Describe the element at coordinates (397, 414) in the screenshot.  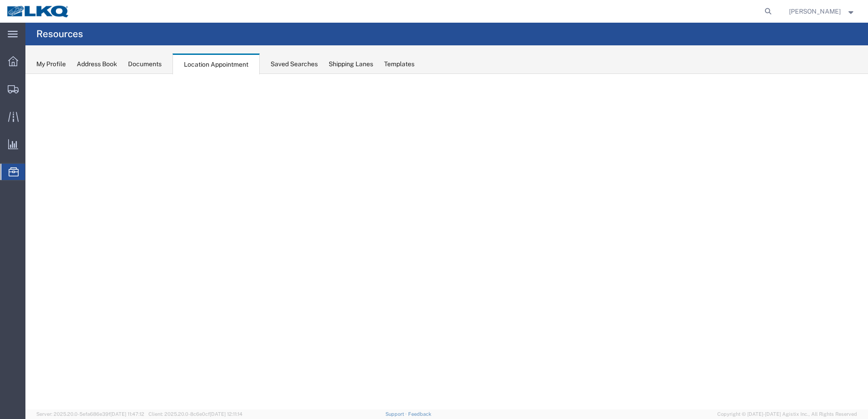
I see `a: Support` at that location.